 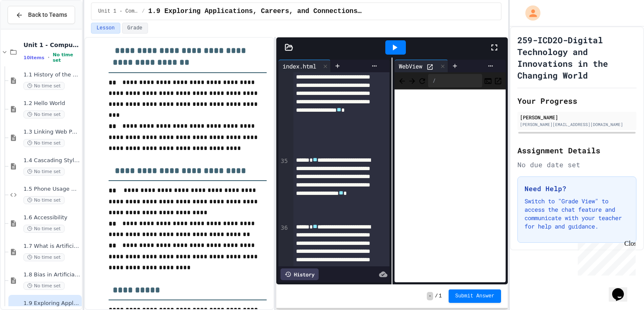 I want to click on span: 1.2 Hello World, so click(x=51, y=103).